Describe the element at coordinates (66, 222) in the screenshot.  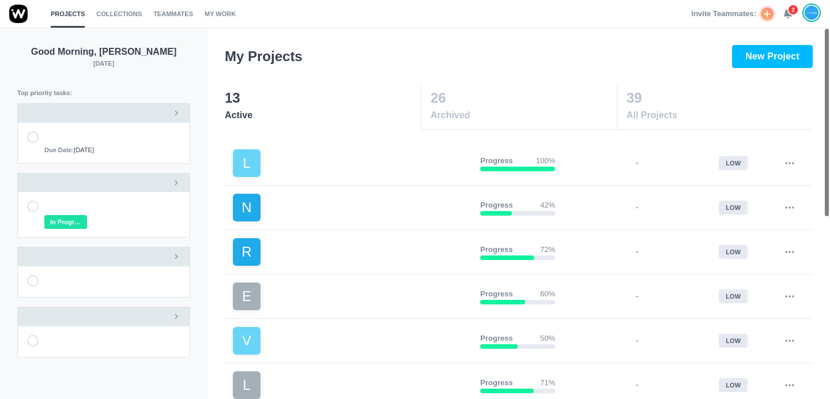
I see `span: In Progress` at that location.